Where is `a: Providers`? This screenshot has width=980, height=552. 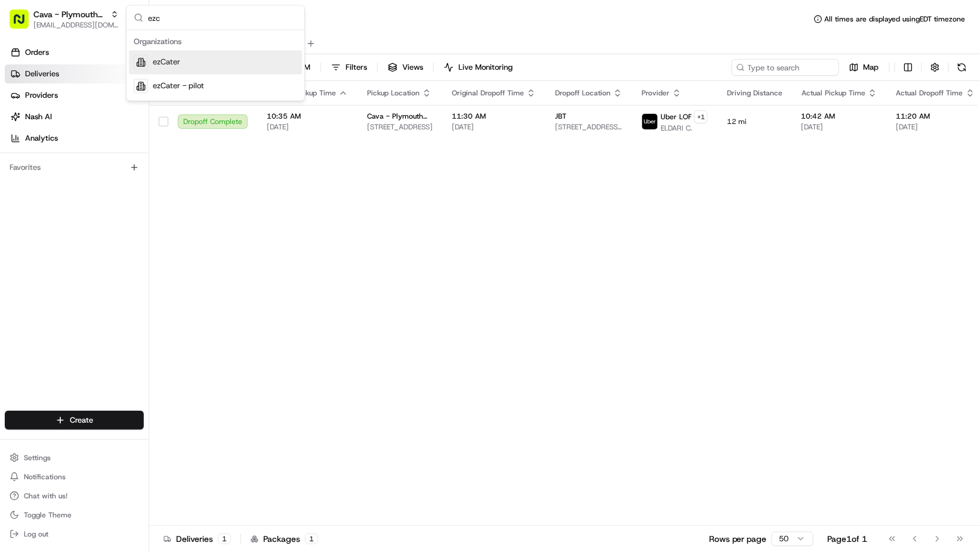
a: Providers is located at coordinates (76, 95).